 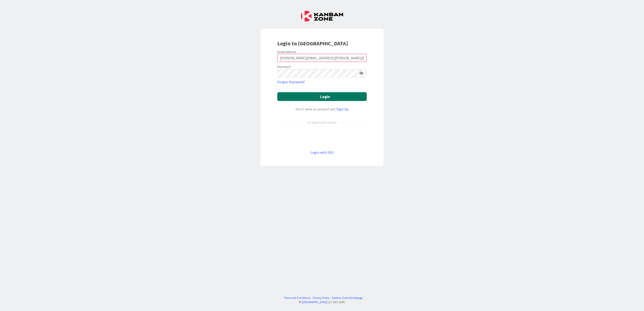 I want to click on div: or login with email, so click(x=322, y=122).